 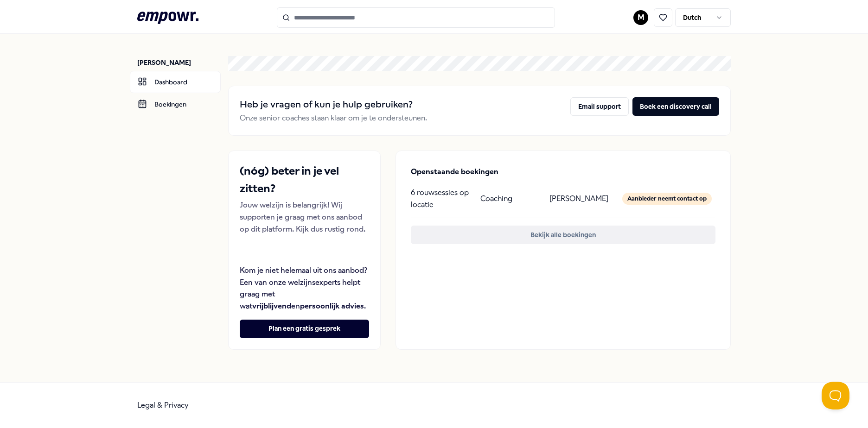 I want to click on button: Boek een discovery call, so click(x=676, y=106).